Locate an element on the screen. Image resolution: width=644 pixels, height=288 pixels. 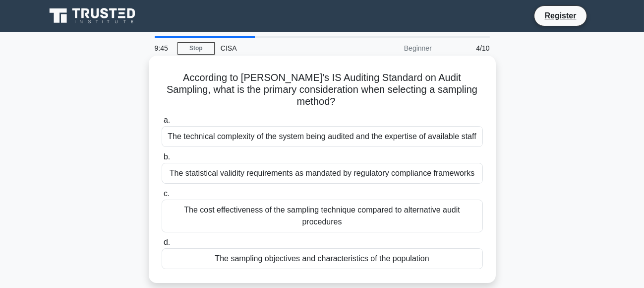
span: c. is located at coordinates (167, 193).